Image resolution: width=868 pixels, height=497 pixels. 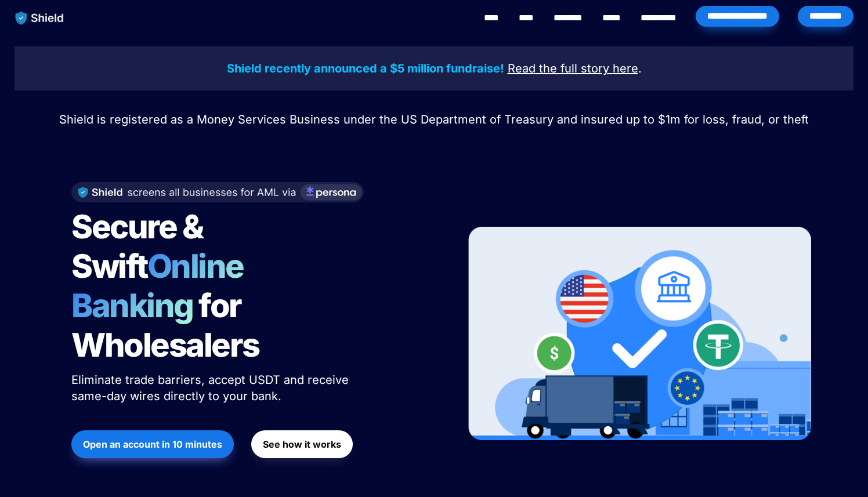 What do you see at coordinates (301, 444) in the screenshot?
I see `strong: See how it works` at bounding box center [301, 444].